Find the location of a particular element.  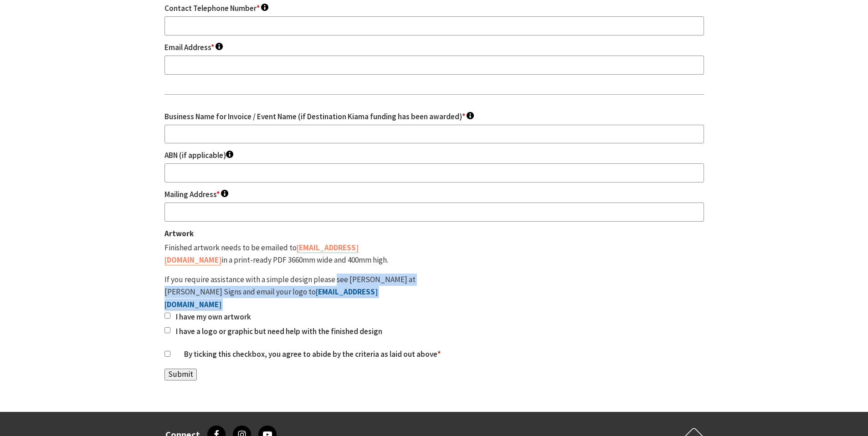

label: Business Name for Invoice / Event Name (if Destination Kiama funding has been awarded) is located at coordinates (319, 117).